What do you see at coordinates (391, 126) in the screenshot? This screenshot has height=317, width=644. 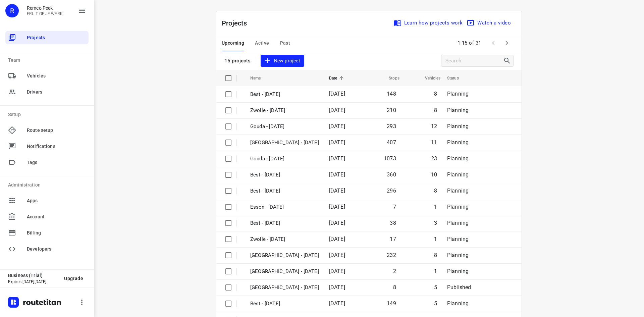 I see `span: 293` at bounding box center [391, 126].